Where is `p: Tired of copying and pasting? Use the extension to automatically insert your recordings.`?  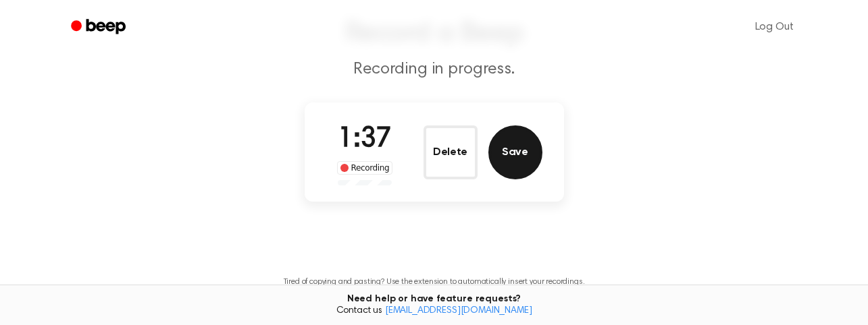 p: Tired of copying and pasting? Use the extension to automatically insert your recordings. is located at coordinates (434, 282).